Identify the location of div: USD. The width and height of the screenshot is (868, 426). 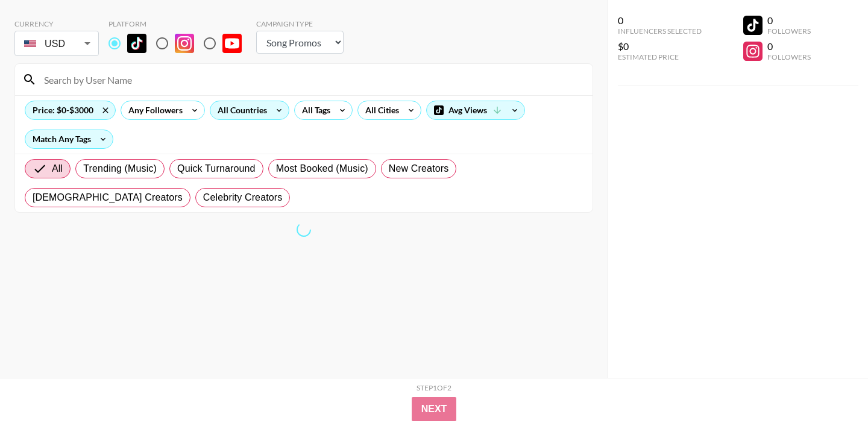
(57, 44).